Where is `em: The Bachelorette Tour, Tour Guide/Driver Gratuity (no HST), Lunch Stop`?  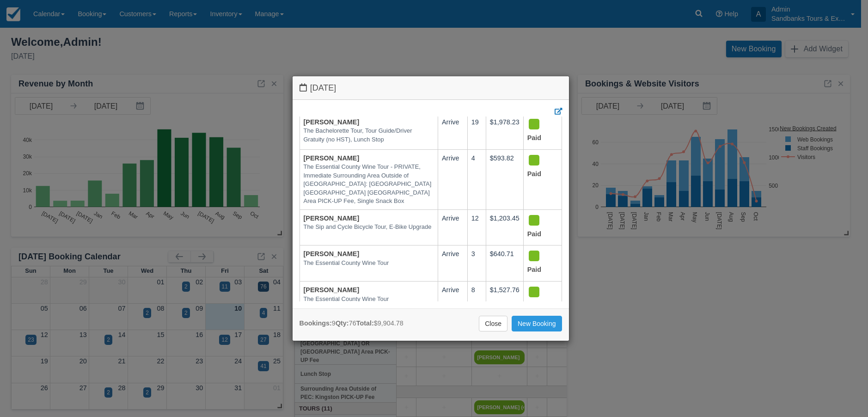
em: The Bachelorette Tour, Tour Guide/Driver Gratuity (no HST), Lunch Stop is located at coordinates (369, 135).